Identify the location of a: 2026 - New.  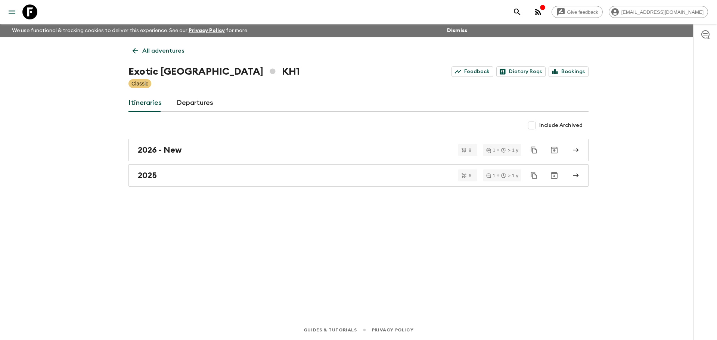
(359, 150).